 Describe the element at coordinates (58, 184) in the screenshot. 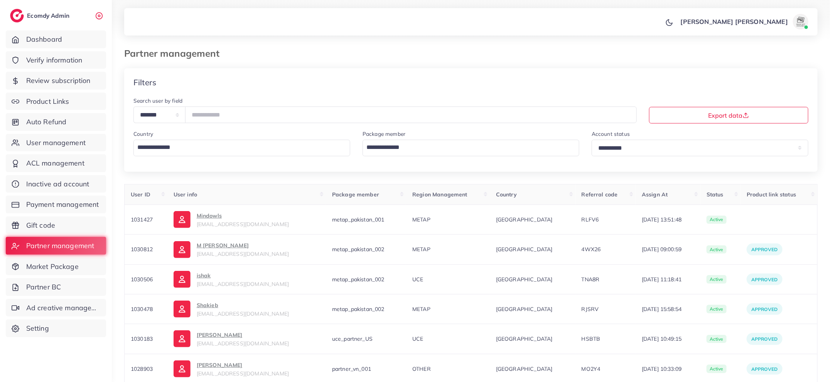

I see `span: Inactive ad account` at that location.